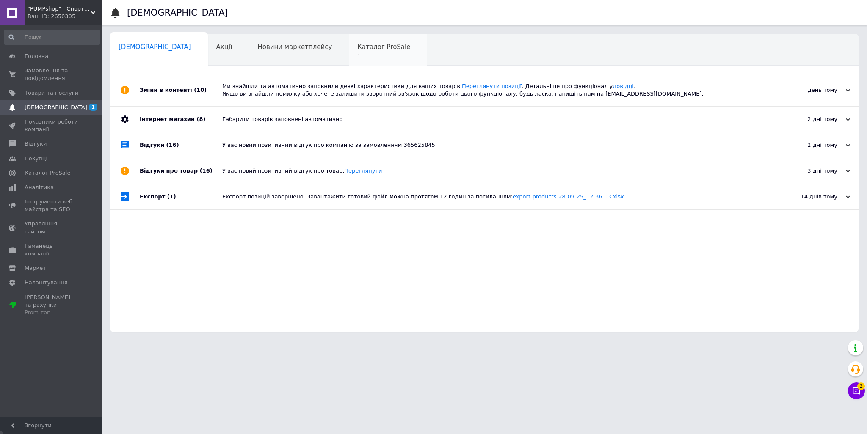 The width and height of the screenshot is (867, 434). What do you see at coordinates (491, 86) in the screenshot?
I see `a: Переглянути позиції` at bounding box center [491, 86].